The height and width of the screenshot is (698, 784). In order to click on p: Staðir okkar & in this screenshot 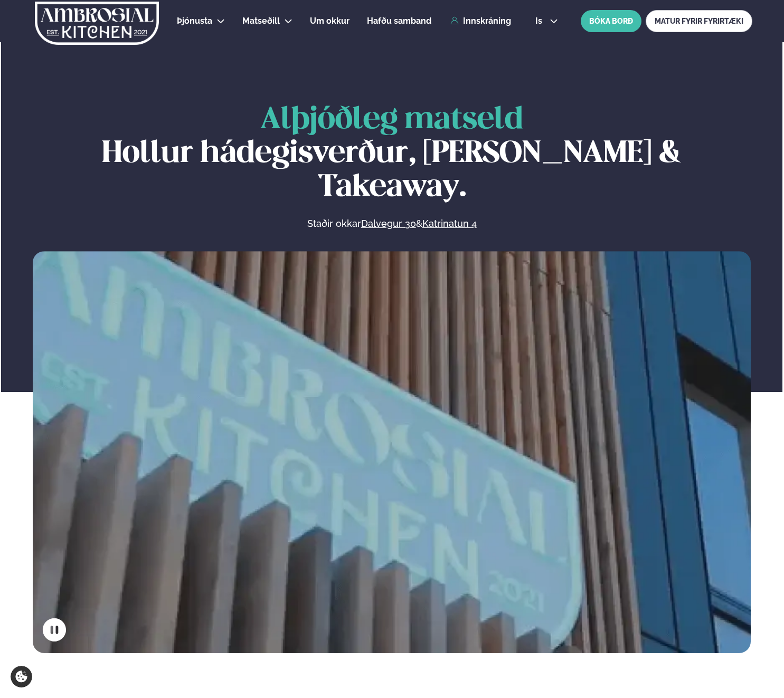, I will do `click(392, 224)`.